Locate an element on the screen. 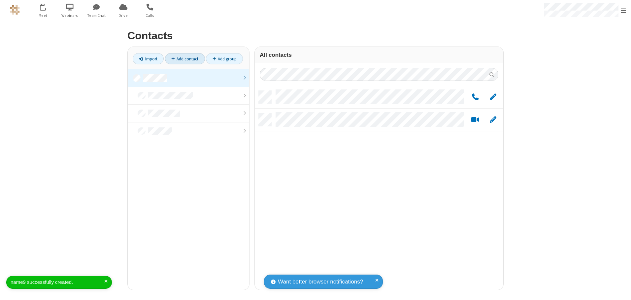  div: 5 is located at coordinates (46, 6).